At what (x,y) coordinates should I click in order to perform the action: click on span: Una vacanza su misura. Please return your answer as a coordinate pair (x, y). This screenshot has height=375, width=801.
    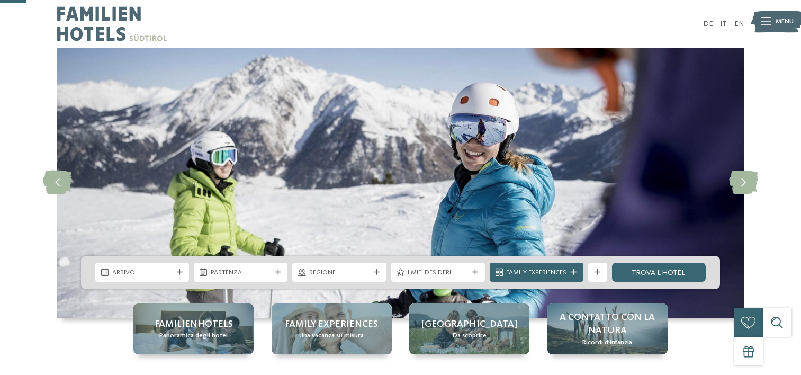
    Looking at the image, I should click on (331, 336).